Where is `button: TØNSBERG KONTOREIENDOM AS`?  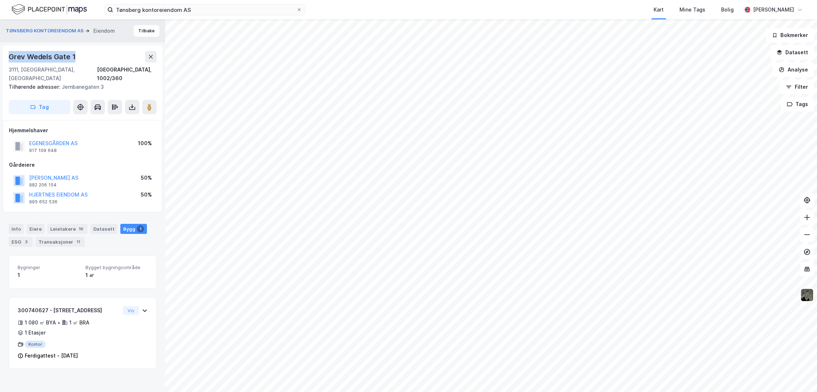
button: TØNSBERG KONTOREIENDOM AS is located at coordinates (45, 31).